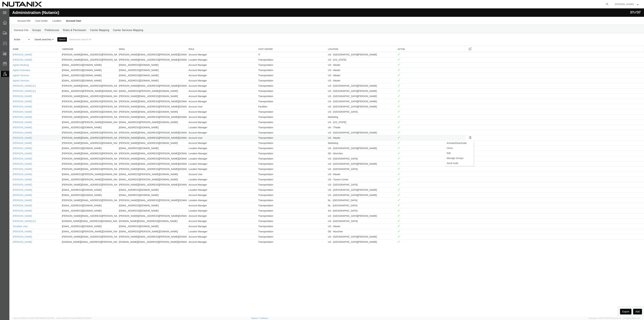  What do you see at coordinates (118, 22) in the screenshot?
I see `a: Carrier Services Mapping` at bounding box center [118, 22].